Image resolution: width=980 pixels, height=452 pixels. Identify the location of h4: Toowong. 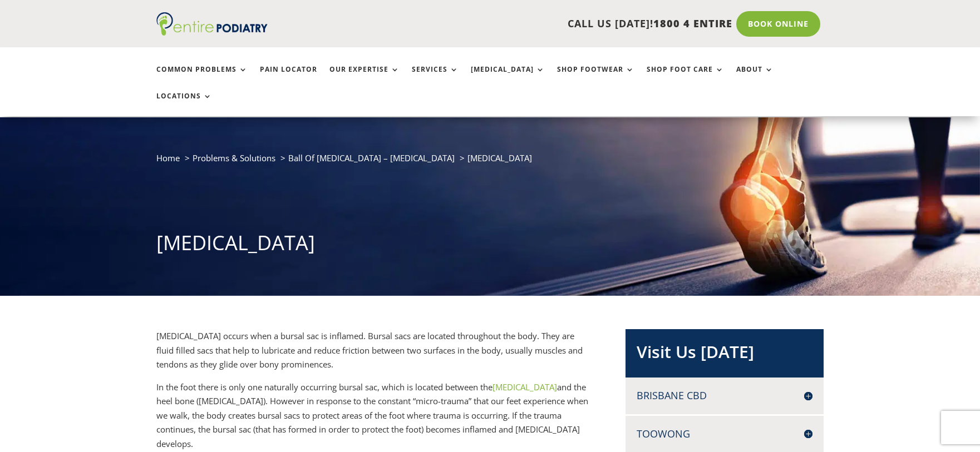
(724, 433).